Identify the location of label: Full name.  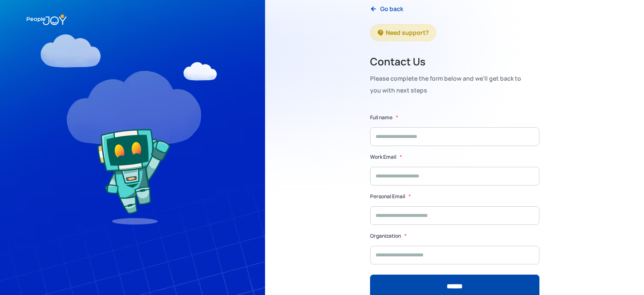
(381, 117).